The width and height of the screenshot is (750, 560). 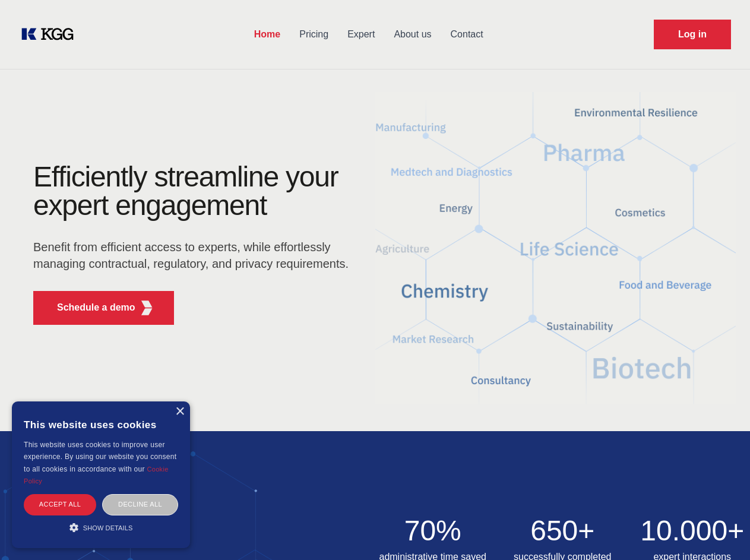 What do you see at coordinates (563, 531) in the screenshot?
I see `h2: 650+` at bounding box center [563, 531].